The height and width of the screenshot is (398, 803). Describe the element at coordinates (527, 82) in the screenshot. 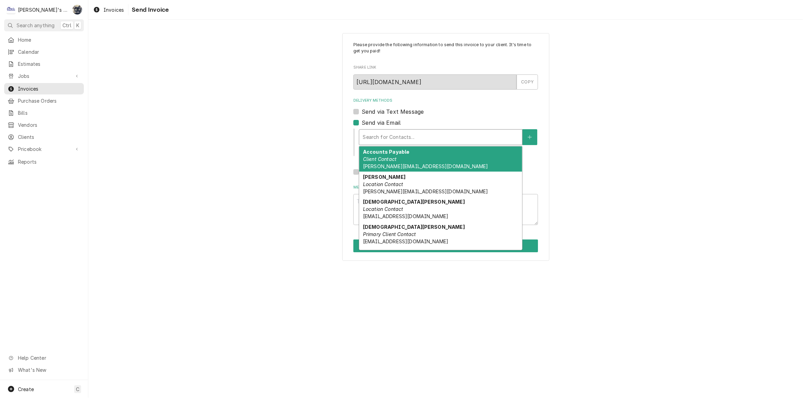

I see `div: COPY` at that location.